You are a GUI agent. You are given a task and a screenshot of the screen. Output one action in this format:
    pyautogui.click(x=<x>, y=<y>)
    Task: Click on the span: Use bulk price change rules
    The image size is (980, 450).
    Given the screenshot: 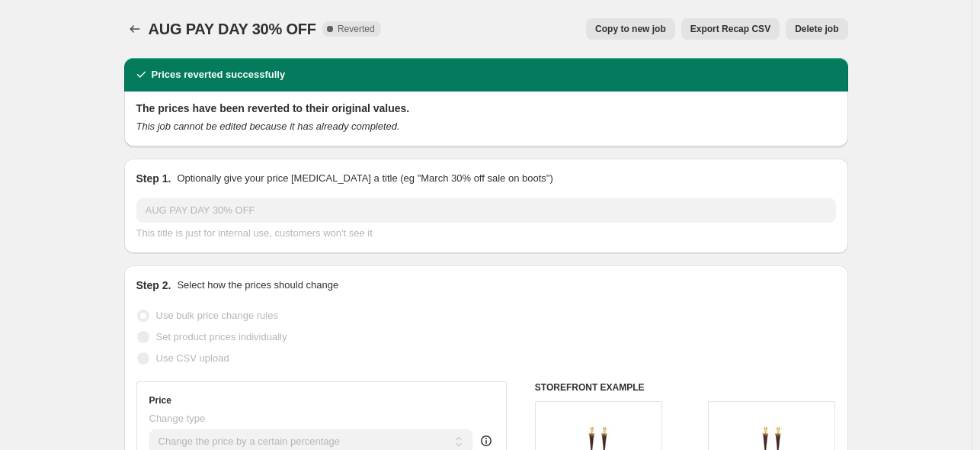 What is the action you would take?
    pyautogui.click(x=217, y=315)
    